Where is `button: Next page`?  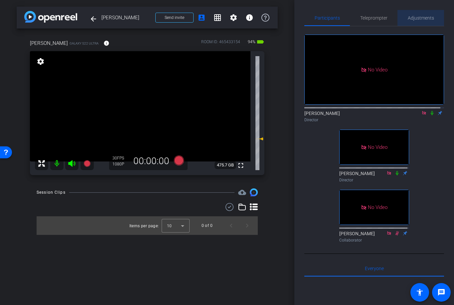
button: Next page is located at coordinates (247, 226).